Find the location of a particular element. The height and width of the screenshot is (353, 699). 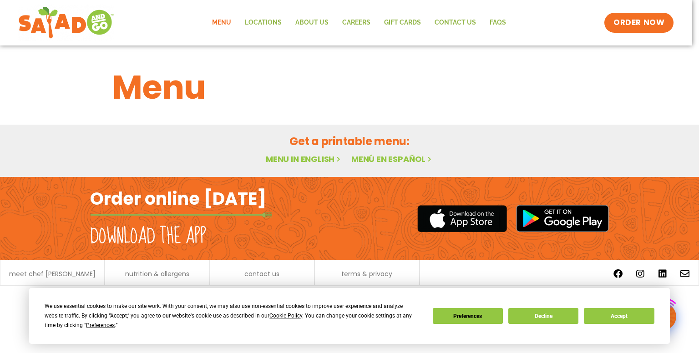

button: Decline is located at coordinates (543, 316).